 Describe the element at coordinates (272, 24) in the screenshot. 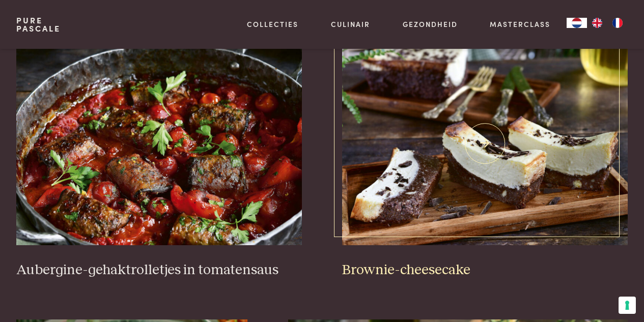

I see `a: Collecties` at that location.